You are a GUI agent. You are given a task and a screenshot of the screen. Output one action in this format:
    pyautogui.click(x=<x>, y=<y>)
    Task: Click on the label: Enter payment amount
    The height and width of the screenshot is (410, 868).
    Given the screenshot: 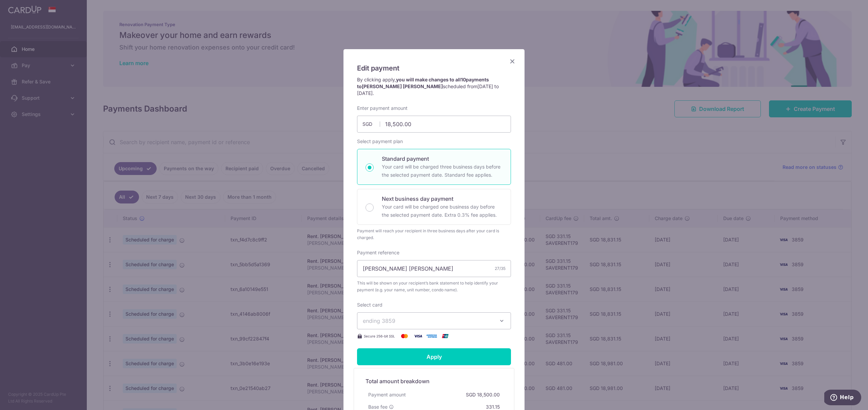 What is the action you would take?
    pyautogui.click(x=382, y=108)
    